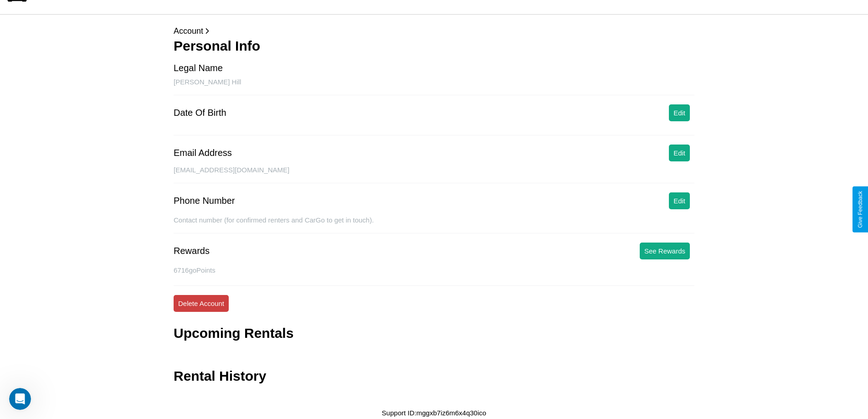  I want to click on h3: Upcoming Rentals, so click(234, 333).